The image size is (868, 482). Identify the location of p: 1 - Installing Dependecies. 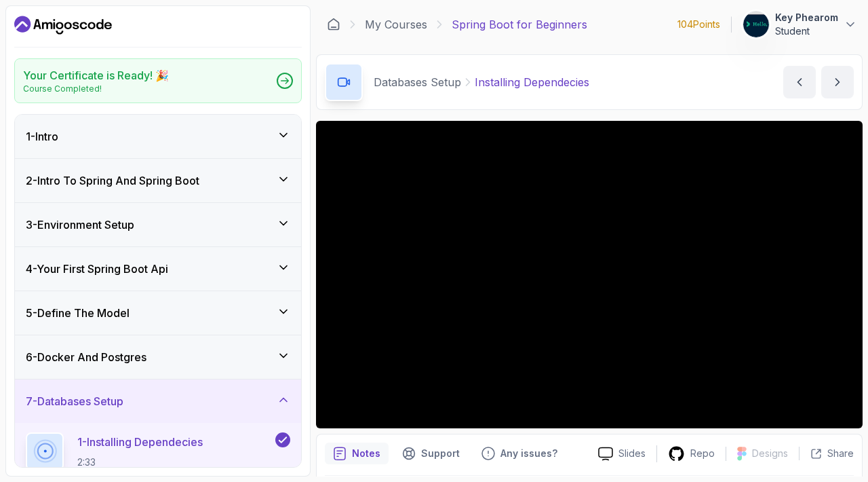
(140, 442).